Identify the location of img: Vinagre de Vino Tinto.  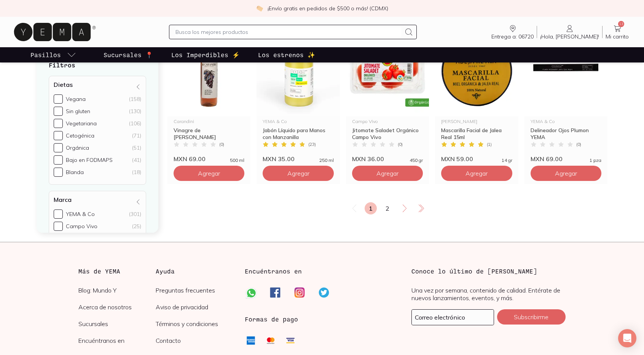
(209, 69).